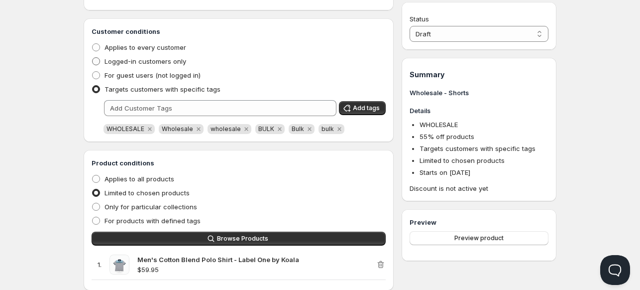 The width and height of the screenshot is (640, 290). I want to click on button: Remove BULK, so click(280, 129).